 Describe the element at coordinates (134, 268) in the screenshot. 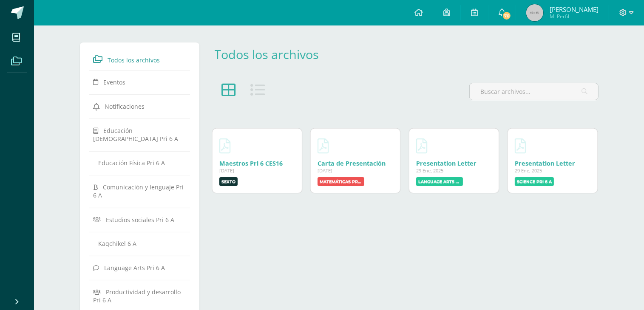

I see `span: Language Arts Pri 6 A` at that location.